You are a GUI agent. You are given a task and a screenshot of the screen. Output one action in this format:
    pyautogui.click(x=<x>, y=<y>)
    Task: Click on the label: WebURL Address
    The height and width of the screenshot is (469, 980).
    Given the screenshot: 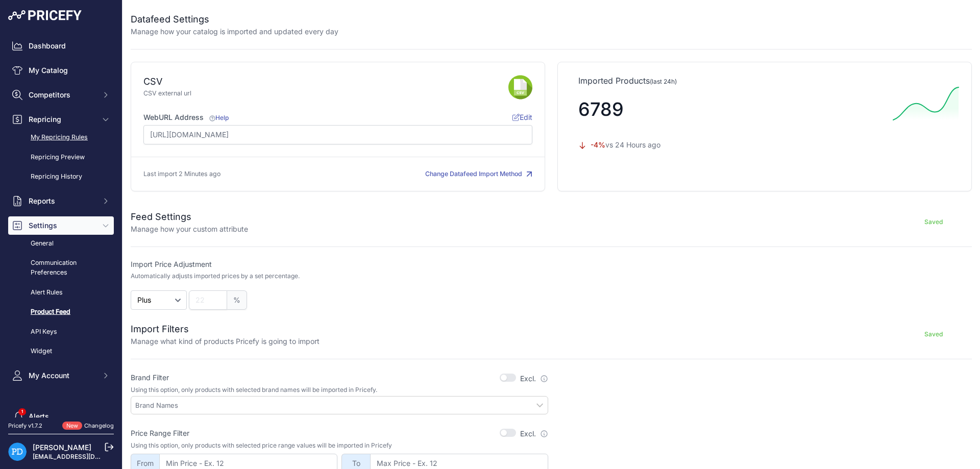 What is the action you would take?
    pyautogui.click(x=185, y=118)
    